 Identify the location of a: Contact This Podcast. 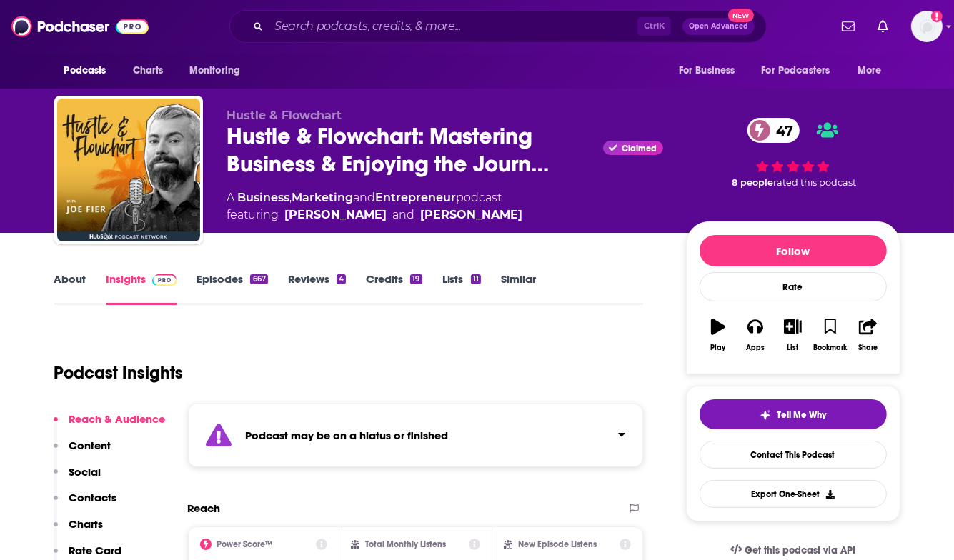
(793, 454).